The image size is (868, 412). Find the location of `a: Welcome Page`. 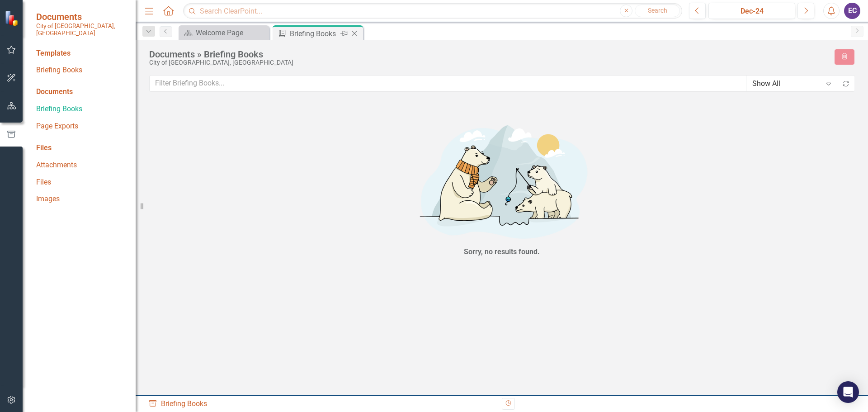

a: Welcome Page is located at coordinates (224, 32).